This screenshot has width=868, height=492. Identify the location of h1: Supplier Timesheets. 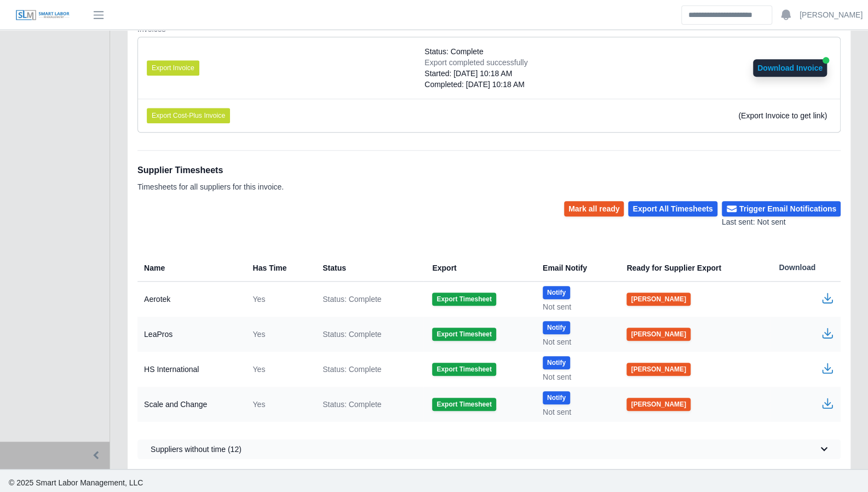
(211, 170).